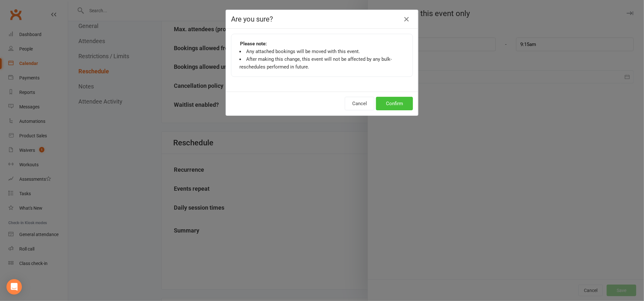  I want to click on li: After making this change, this event will not be affected by any bulk-reschedules performed in fu..., so click(322, 63).